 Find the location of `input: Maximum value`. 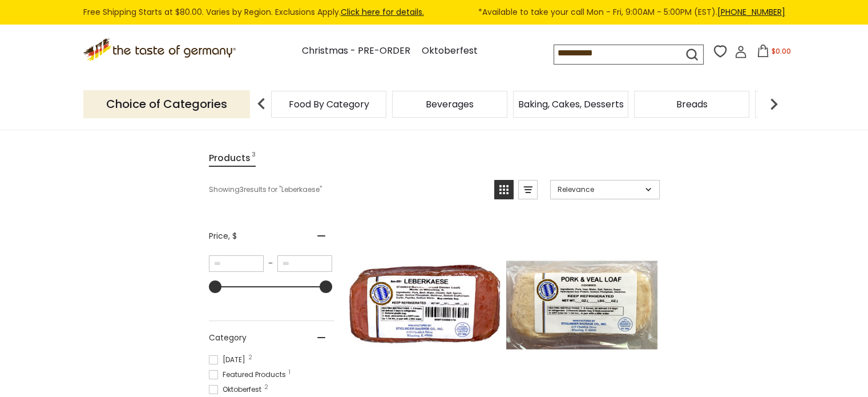

input: Maximum value is located at coordinates (305, 263).